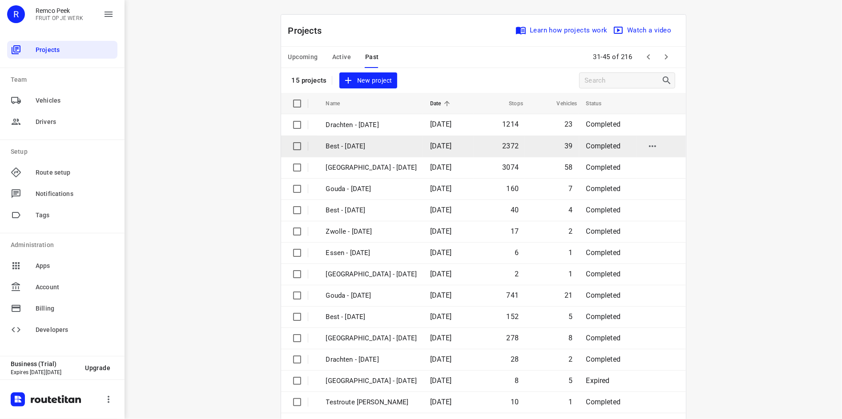 This screenshot has width=842, height=419. Describe the element at coordinates (371, 360) in the screenshot. I see `p: Drachten - Thursday` at that location.